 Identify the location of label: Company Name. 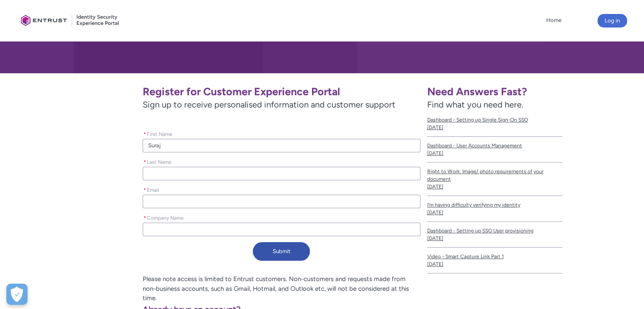
(164, 217).